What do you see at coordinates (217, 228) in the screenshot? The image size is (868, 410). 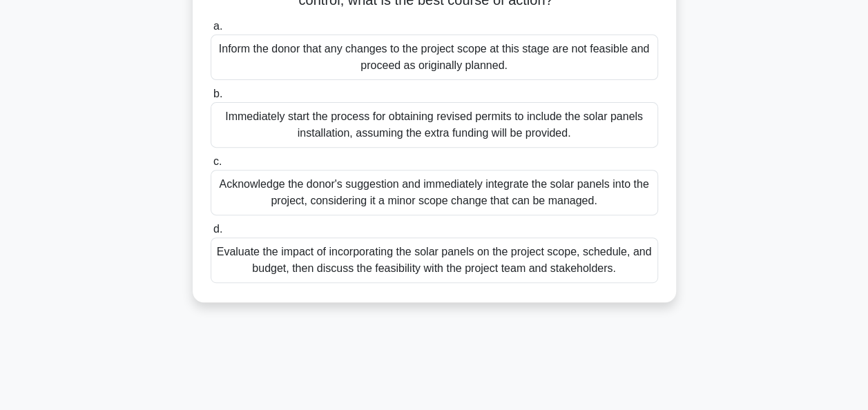 I see `span: d.` at bounding box center [217, 228].